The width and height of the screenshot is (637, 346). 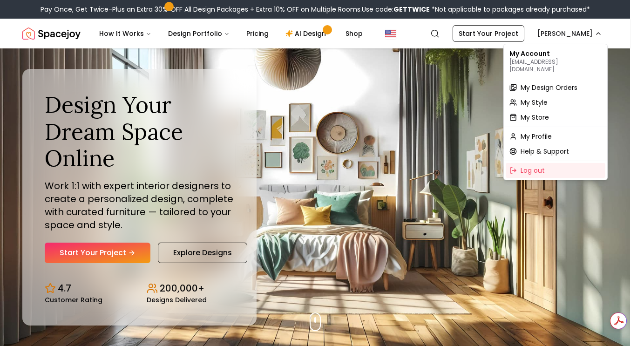 I want to click on span: My Profile, so click(x=536, y=136).